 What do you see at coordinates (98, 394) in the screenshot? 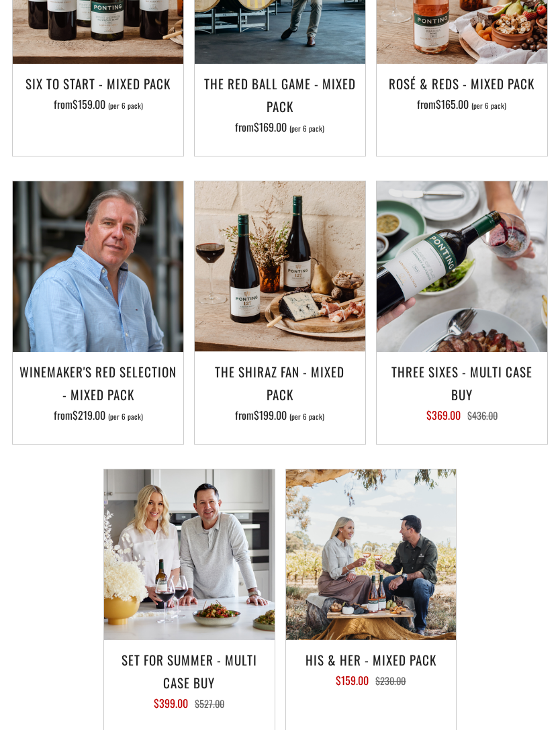
I see `a: Winemaker's Red Selection - Mixed Pack from$219.00 (per 6 pack)` at bounding box center [98, 394].